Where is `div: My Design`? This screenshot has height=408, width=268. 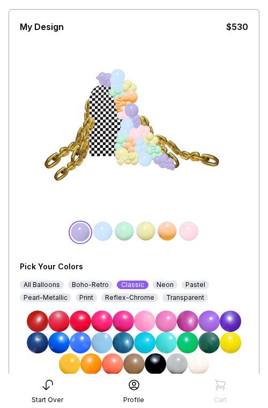 div: My Design is located at coordinates (42, 27).